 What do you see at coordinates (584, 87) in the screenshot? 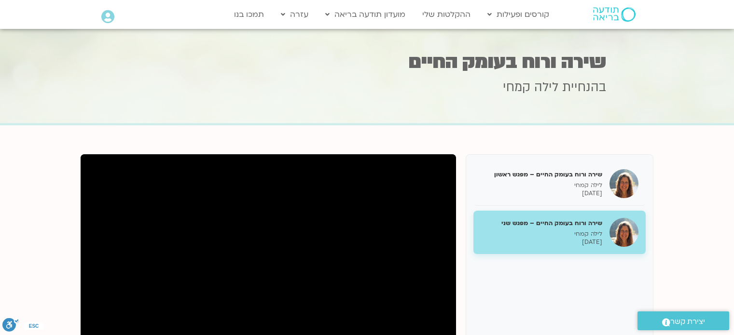
I see `span: בהנחיית` at bounding box center [584, 87].